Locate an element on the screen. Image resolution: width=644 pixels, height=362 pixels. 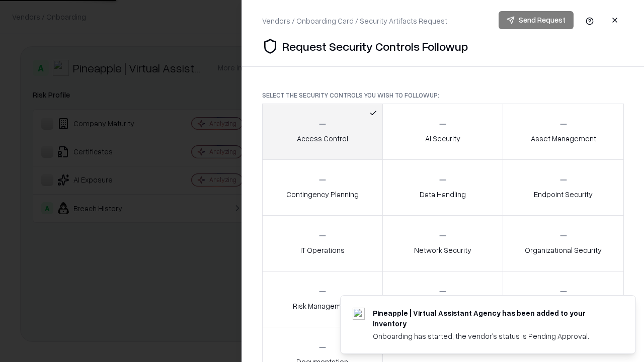
button: AI Security is located at coordinates (442, 132).